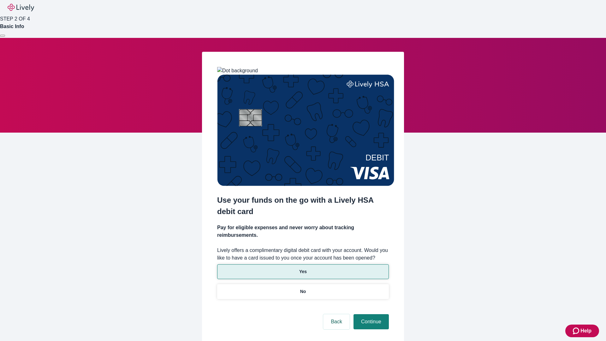 Image resolution: width=606 pixels, height=341 pixels. I want to click on span: Help, so click(586, 331).